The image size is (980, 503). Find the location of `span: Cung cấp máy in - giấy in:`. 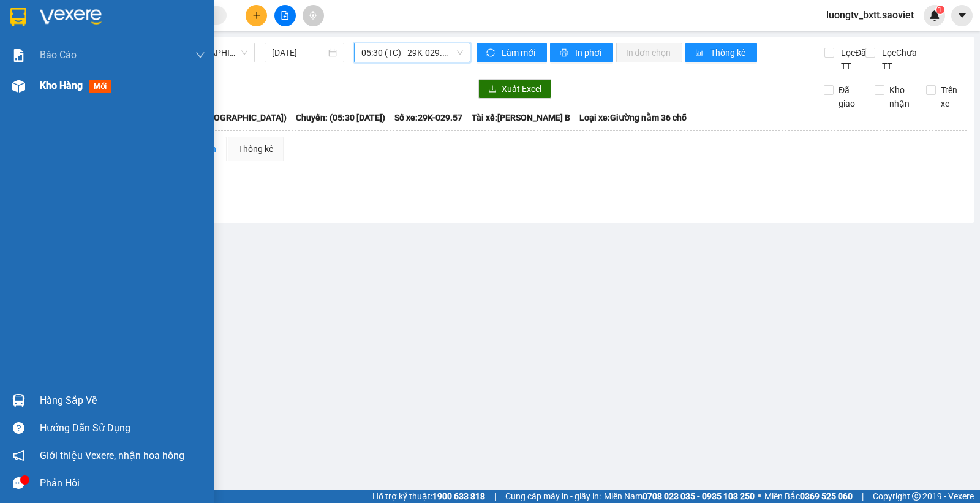

span: Cung cấp máy in - giấy in: is located at coordinates (553, 496).